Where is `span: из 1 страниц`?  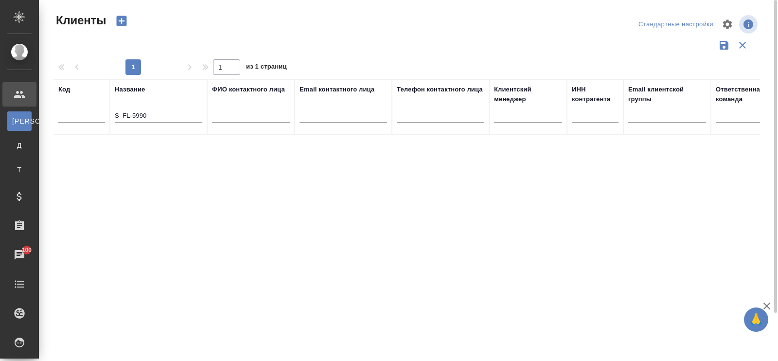 span: из 1 страниц is located at coordinates (266, 68).